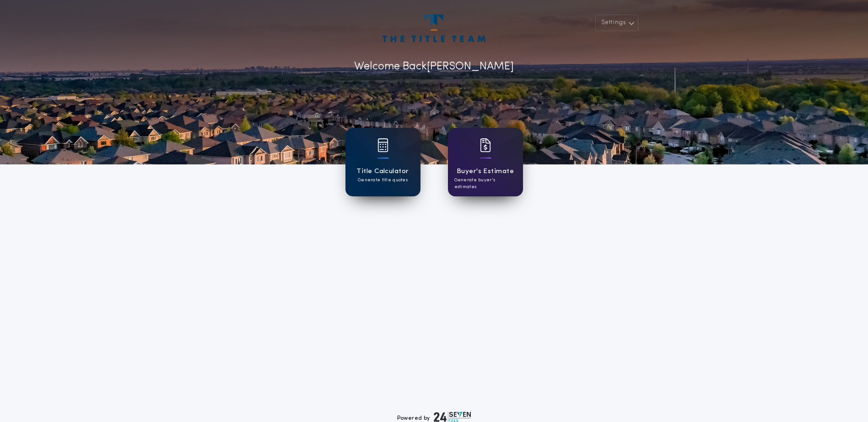  Describe the element at coordinates (617, 22) in the screenshot. I see `button: Settings` at that location.